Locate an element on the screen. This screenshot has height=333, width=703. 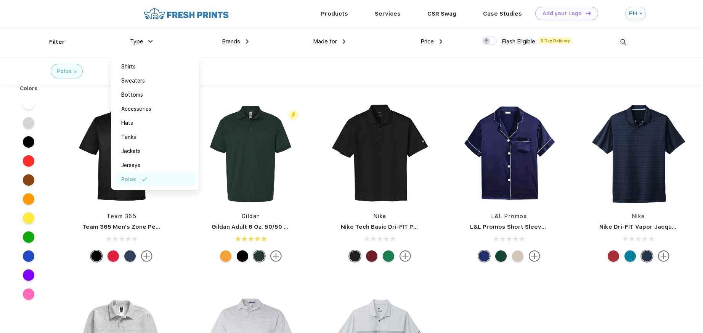
span: Price is located at coordinates (427, 42).